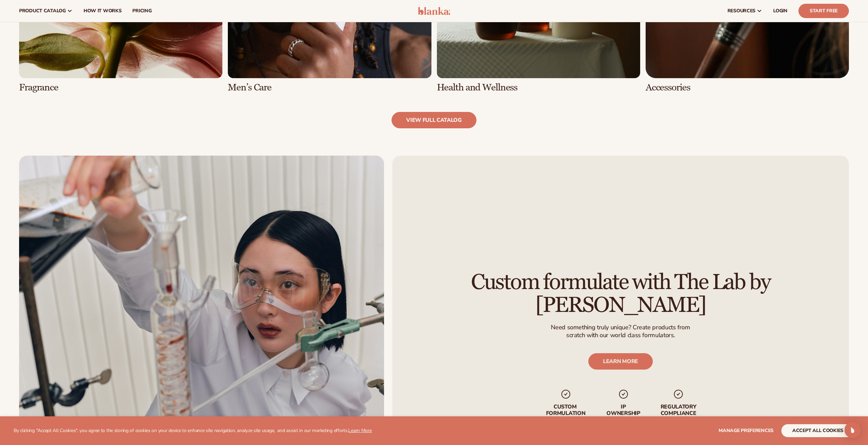 The width and height of the screenshot is (868, 445). Describe the element at coordinates (746, 431) in the screenshot. I see `button: Manage preferences` at that location.